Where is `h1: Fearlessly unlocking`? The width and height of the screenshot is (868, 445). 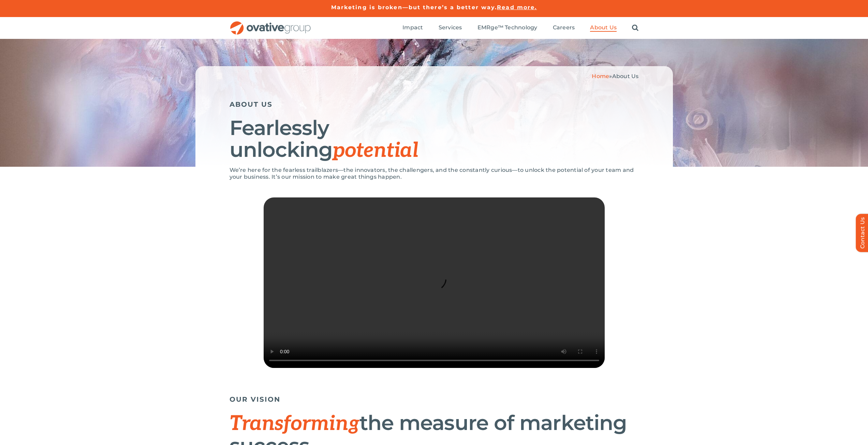
h1: Fearlessly unlocking is located at coordinates (434, 139).